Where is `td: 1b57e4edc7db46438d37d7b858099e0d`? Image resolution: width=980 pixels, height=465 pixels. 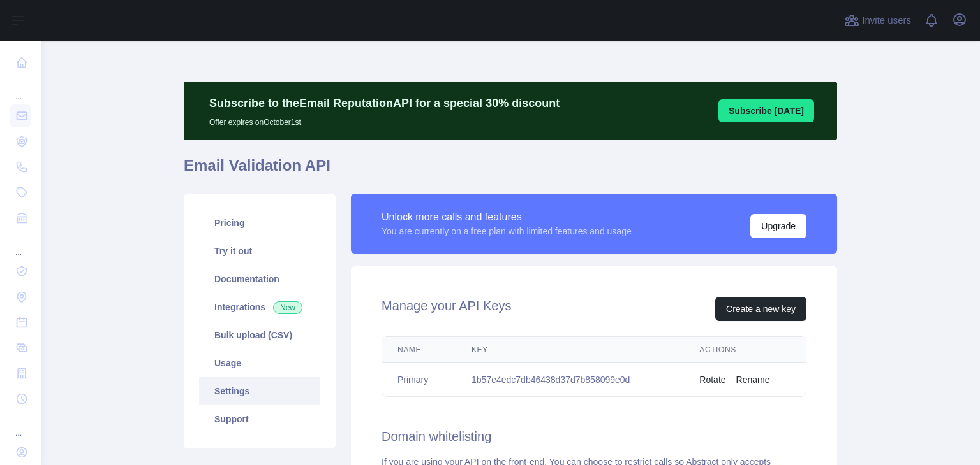 td: 1b57e4edc7db46438d37d7b858099e0d is located at coordinates (570, 380).